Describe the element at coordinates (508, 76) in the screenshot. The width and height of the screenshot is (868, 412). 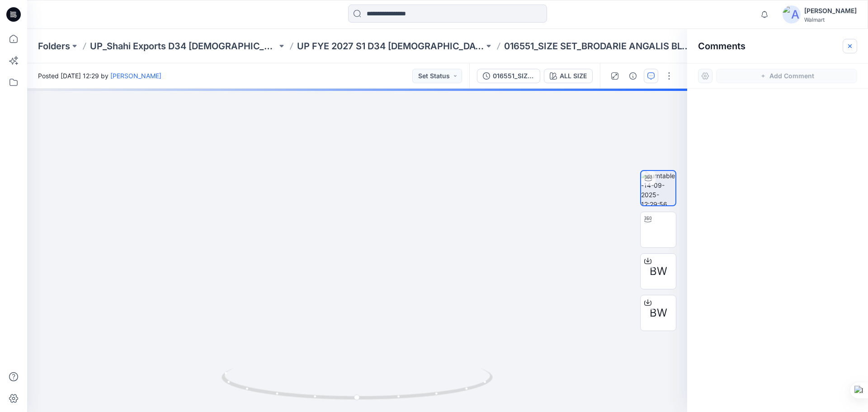
I see `button: 016551_SIZE SET_BRODARIE ANGALIS BLOUSE-14-08-2025` at that location.